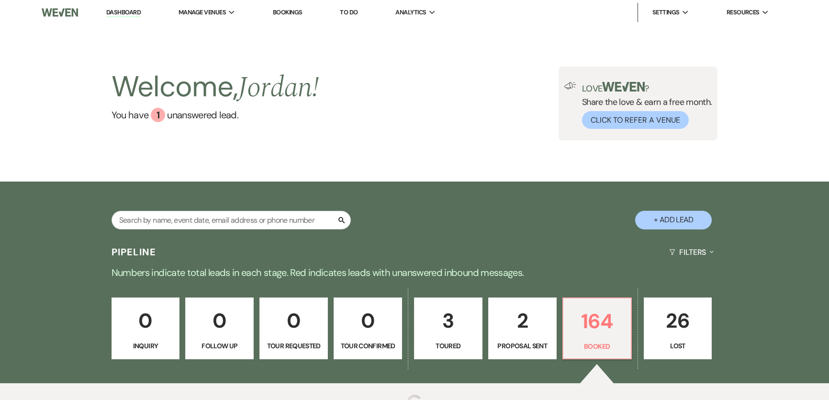  Describe the element at coordinates (522, 345) in the screenshot. I see `p: Proposal Sent` at that location.